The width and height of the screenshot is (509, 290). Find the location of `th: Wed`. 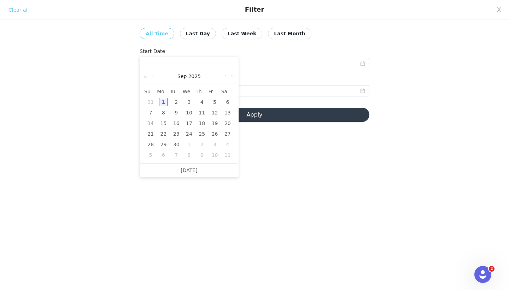

th: Wed is located at coordinates (189, 91).